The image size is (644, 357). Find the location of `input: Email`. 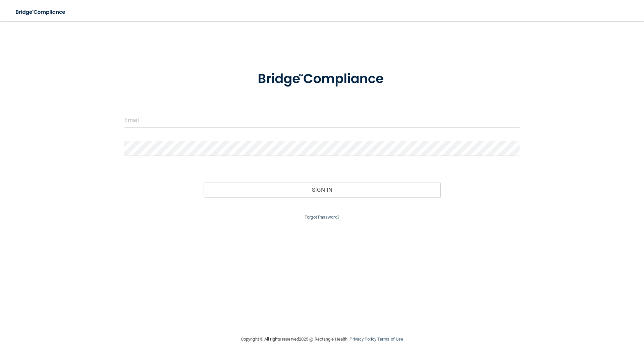

input: Email is located at coordinates (322, 120).